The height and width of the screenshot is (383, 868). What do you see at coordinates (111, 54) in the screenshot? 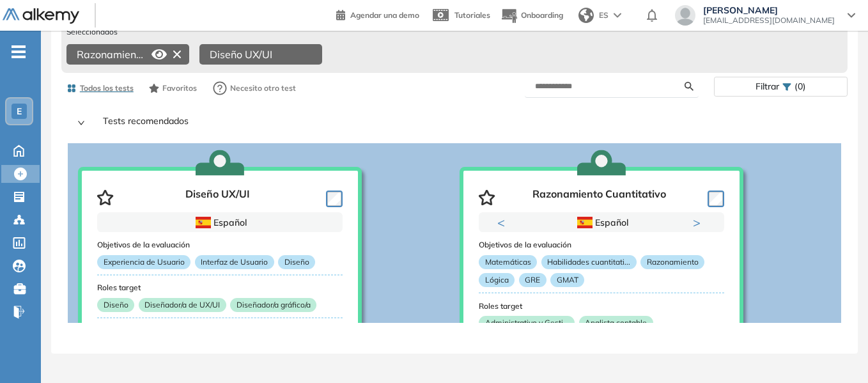
I see `span: Razonamiento Cuantitativo` at bounding box center [111, 54].